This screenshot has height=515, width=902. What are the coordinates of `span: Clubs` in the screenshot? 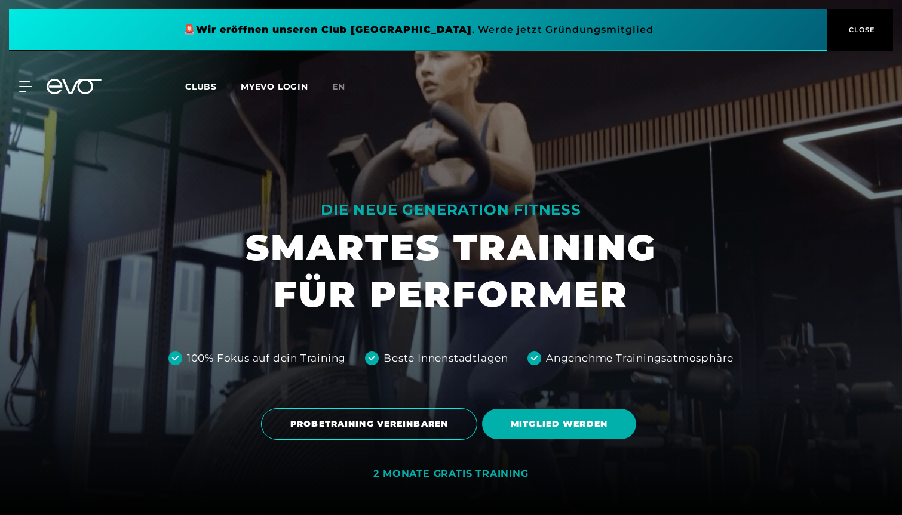 It's located at (201, 87).